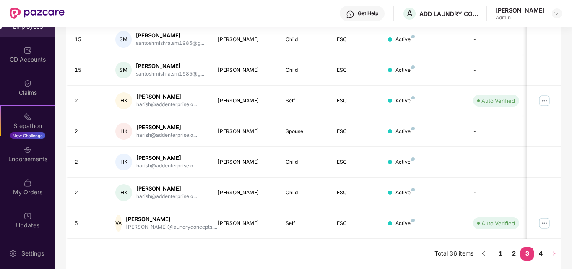 The width and height of the screenshot is (572, 269). I want to click on li: 1, so click(500, 254).